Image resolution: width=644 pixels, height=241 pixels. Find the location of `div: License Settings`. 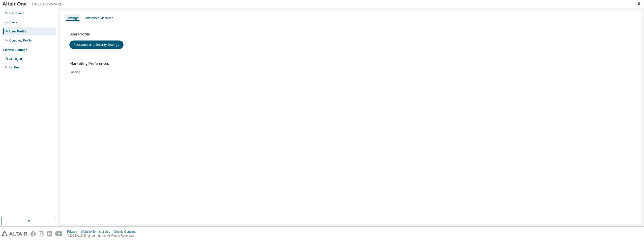

div: License Settings is located at coordinates (15, 50).